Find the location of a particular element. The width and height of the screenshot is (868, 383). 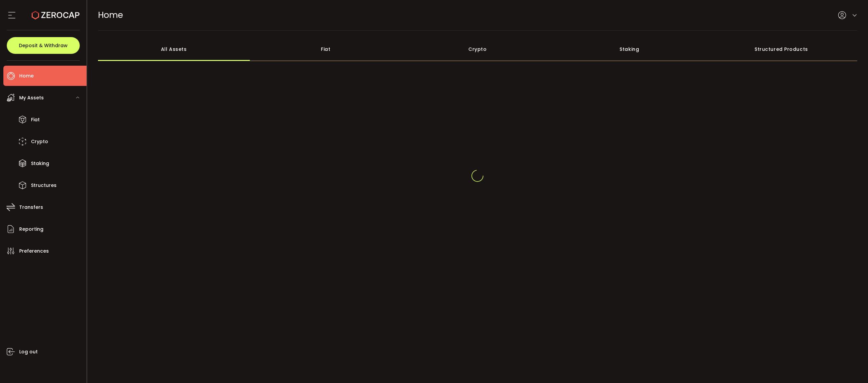

div: Structured Products is located at coordinates (781, 50).